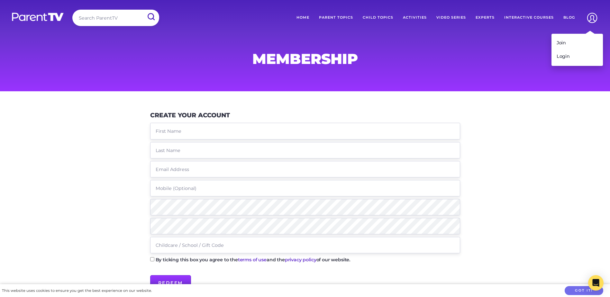 This screenshot has height=297, width=610. I want to click on a: privacy policy, so click(300, 260).